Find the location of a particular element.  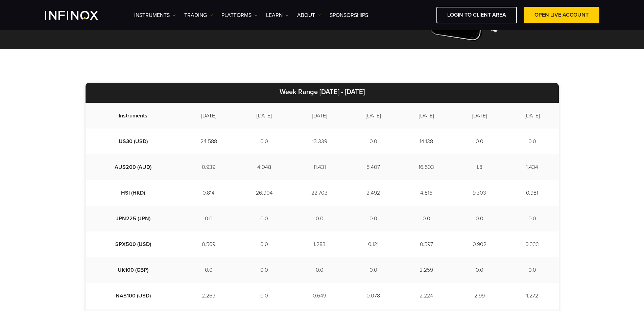

td: 2.492 is located at coordinates (373, 193).